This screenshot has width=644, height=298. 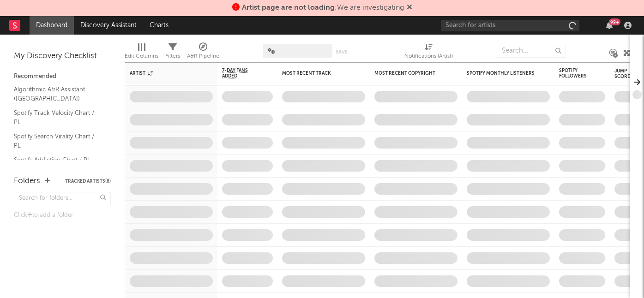 What do you see at coordinates (510, 25) in the screenshot?
I see `input: Search for artists` at bounding box center [510, 25].